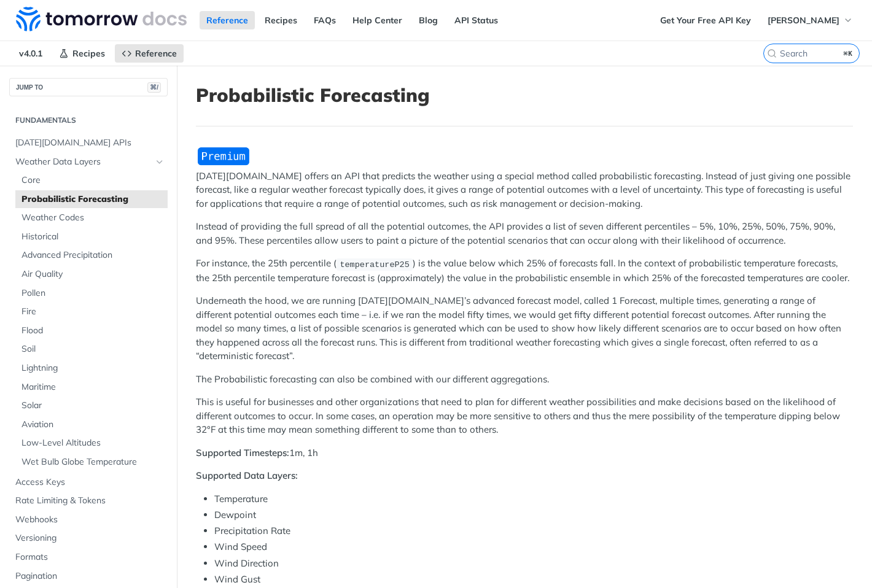  I want to click on span: Maritime, so click(93, 388).